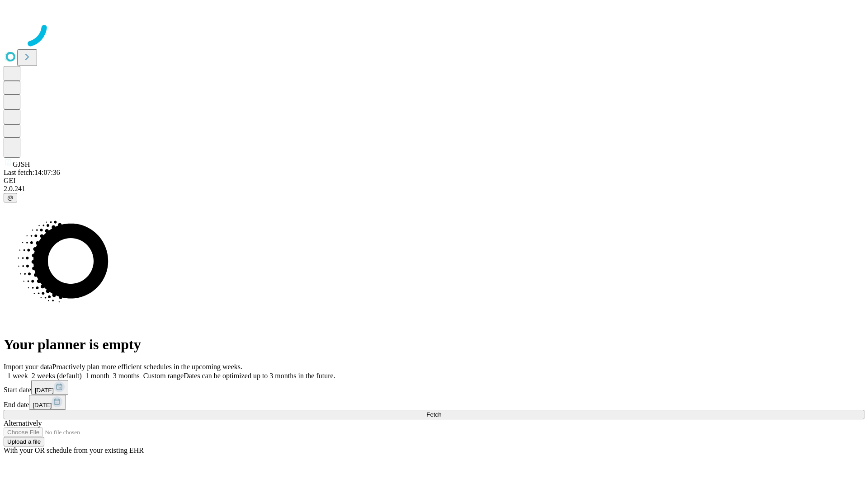 This screenshot has width=868, height=488. I want to click on h1: Your planner is empty, so click(434, 344).